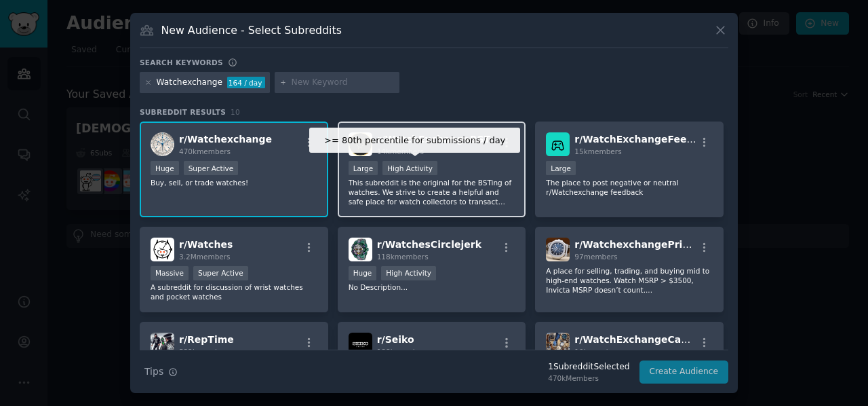 The image size is (868, 406). I want to click on span: r/ WatchesCirclejerk, so click(430, 244).